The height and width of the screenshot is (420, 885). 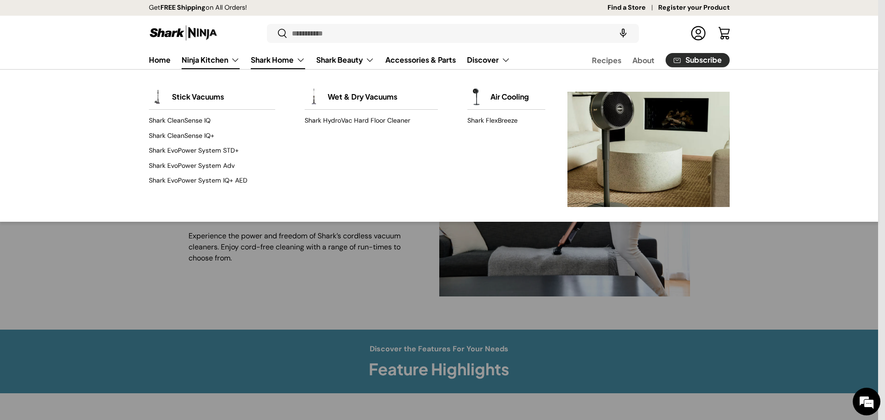 I want to click on a: Find a Store, so click(x=633, y=8).